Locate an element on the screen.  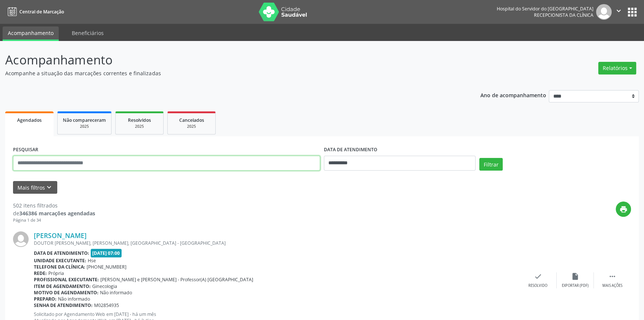
a: Acompanhamento is located at coordinates (31, 33).